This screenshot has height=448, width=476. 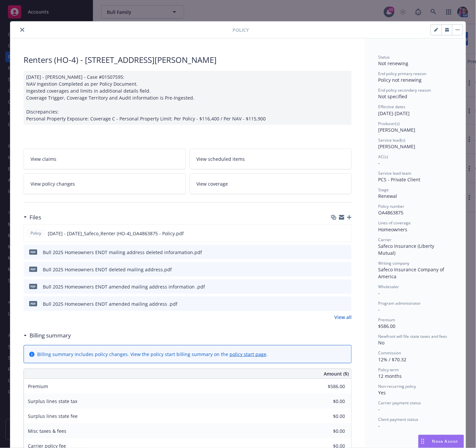 What do you see at coordinates (383, 57) in the screenshot?
I see `span: Status` at bounding box center [383, 57].